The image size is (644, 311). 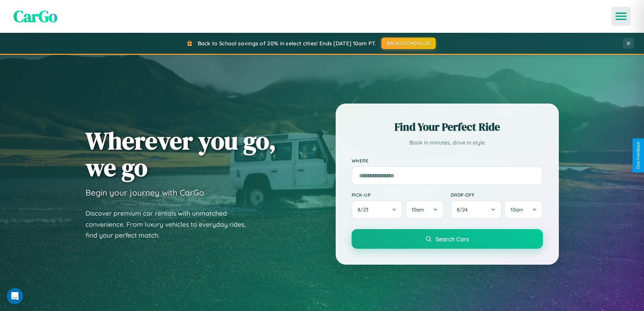 I want to click on button: Open menu, so click(x=621, y=16).